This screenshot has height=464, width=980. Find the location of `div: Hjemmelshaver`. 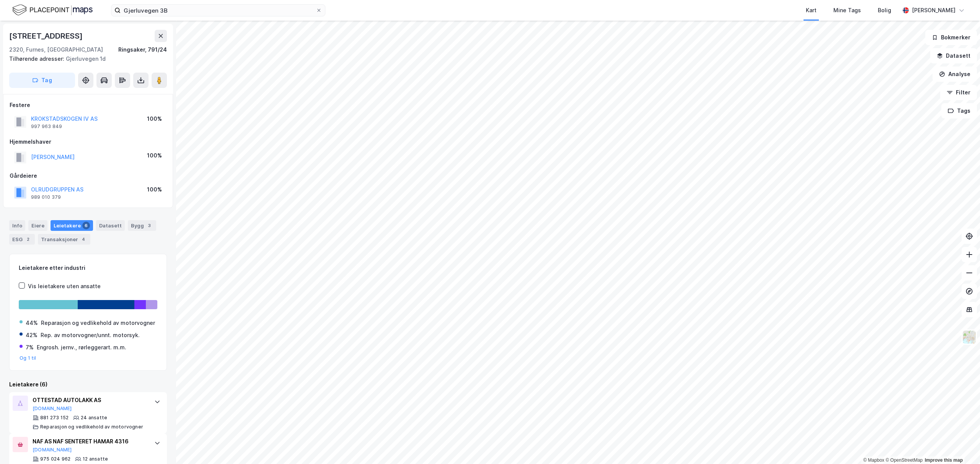

div: Hjemmelshaver is located at coordinates (88, 142).